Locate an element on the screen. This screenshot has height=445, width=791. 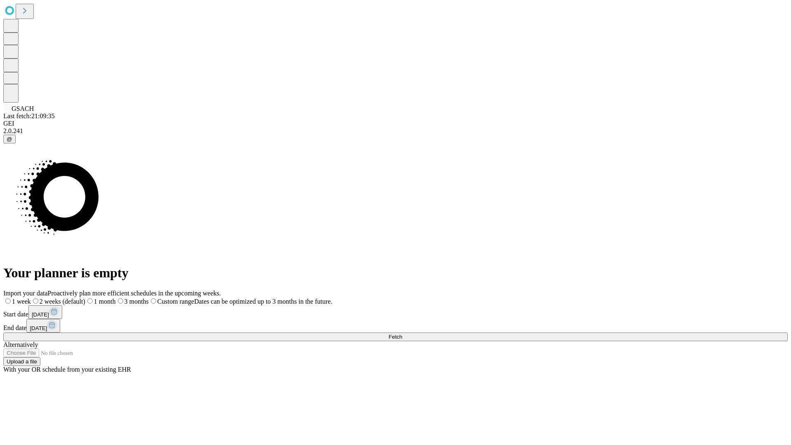
span: 1 week is located at coordinates (21, 301).